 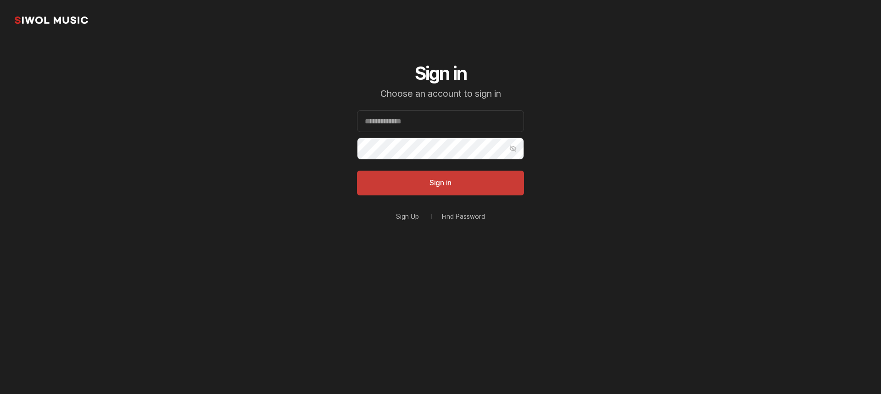 I want to click on p: Choose an account to sign in, so click(x=441, y=94).